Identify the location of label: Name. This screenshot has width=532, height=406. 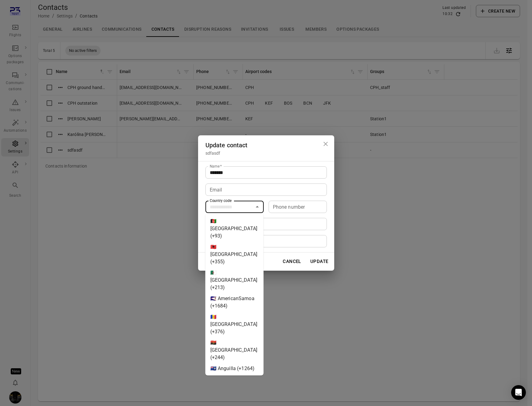
(216, 166).